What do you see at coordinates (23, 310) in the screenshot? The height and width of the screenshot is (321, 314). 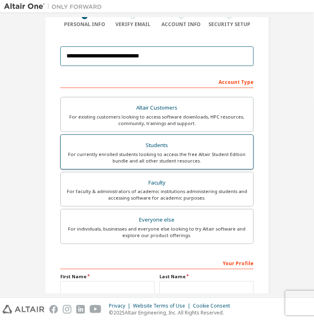 I see `img: altair_logo.svg` at bounding box center [23, 310].